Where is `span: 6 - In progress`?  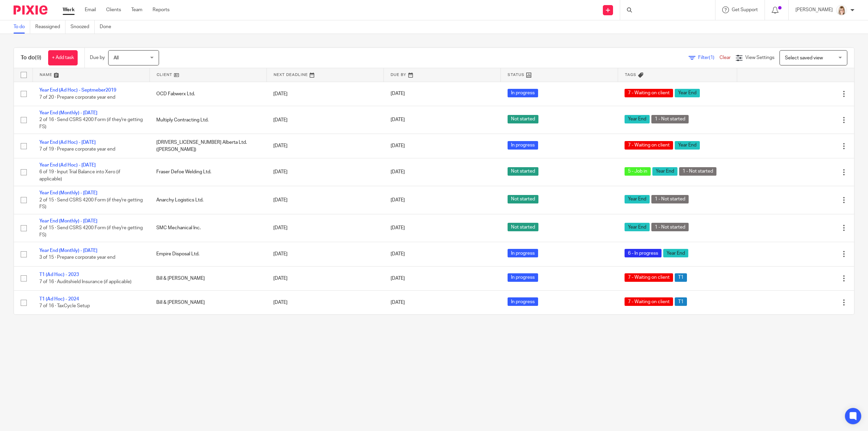
span: 6 - In progress is located at coordinates (643, 253).